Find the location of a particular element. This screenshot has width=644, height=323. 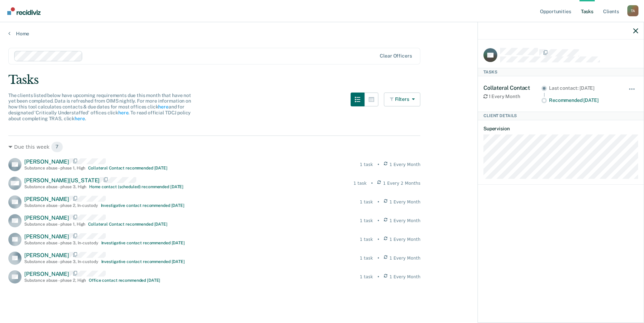

a: Home is located at coordinates (322, 33).